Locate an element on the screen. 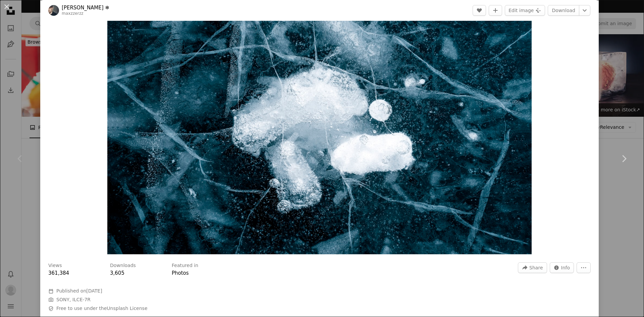  button: Add to Collection is located at coordinates (496, 10).